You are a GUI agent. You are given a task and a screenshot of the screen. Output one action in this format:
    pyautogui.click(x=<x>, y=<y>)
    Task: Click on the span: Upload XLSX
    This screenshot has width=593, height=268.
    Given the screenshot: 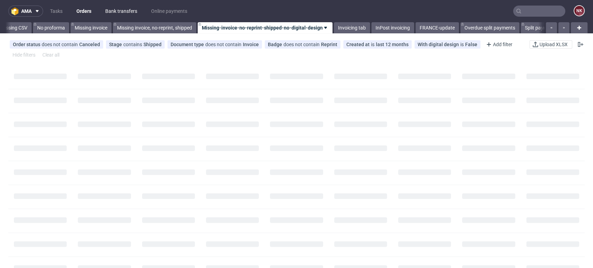 What is the action you would take?
    pyautogui.click(x=554, y=44)
    